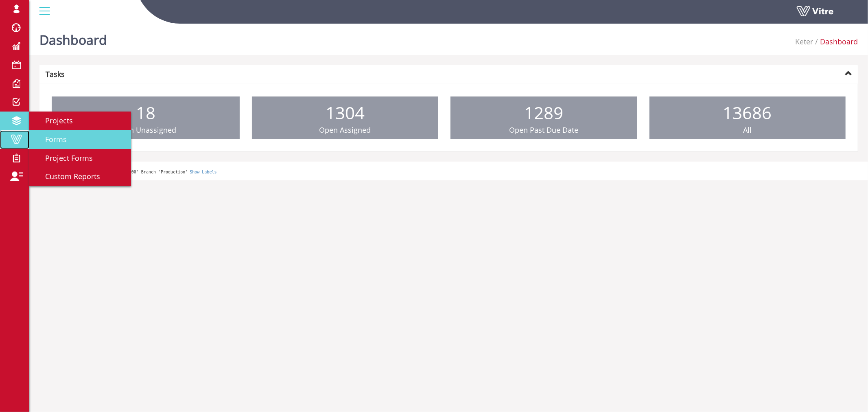 This screenshot has width=868, height=412. I want to click on a: Keter, so click(804, 42).